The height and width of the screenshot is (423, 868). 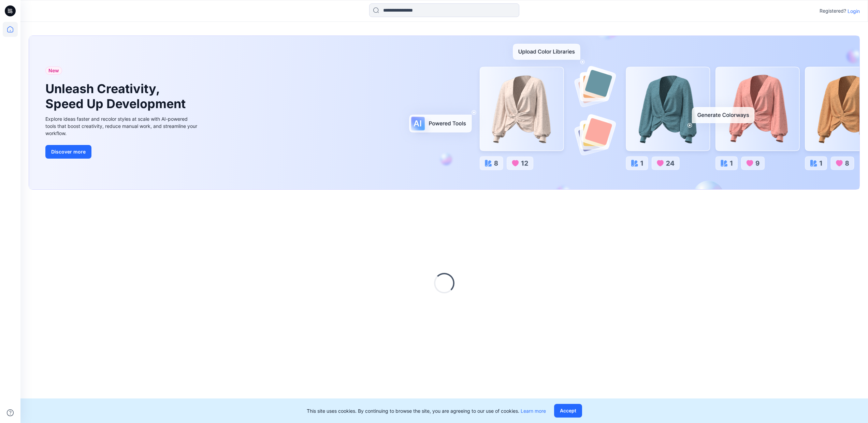 I want to click on p: This site uses cookies. By continuing to browse the site, you are agreeing to our use of cookies., so click(x=426, y=411).